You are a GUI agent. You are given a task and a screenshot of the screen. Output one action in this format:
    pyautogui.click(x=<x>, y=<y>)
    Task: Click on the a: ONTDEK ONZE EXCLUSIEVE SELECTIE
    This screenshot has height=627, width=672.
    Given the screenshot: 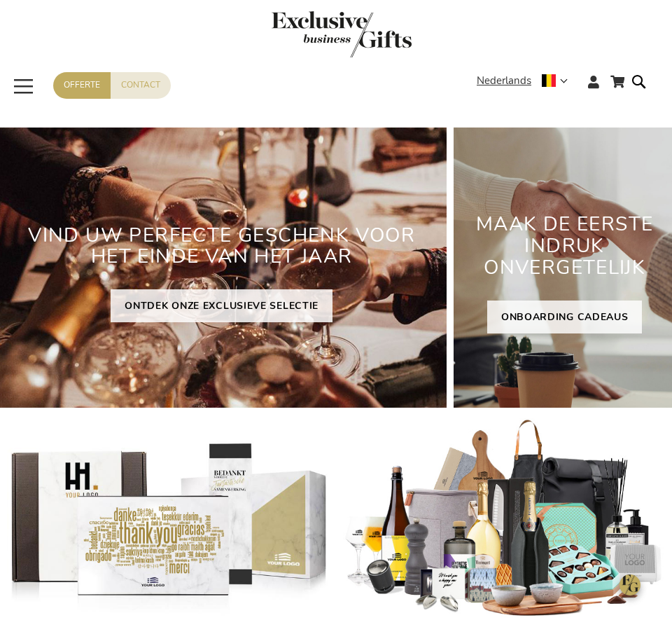 What is the action you would take?
    pyautogui.click(x=221, y=305)
    